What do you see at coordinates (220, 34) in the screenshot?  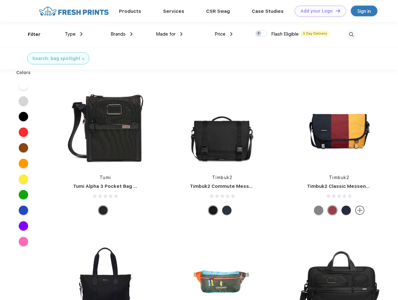 I see `span: Price` at bounding box center [220, 34].